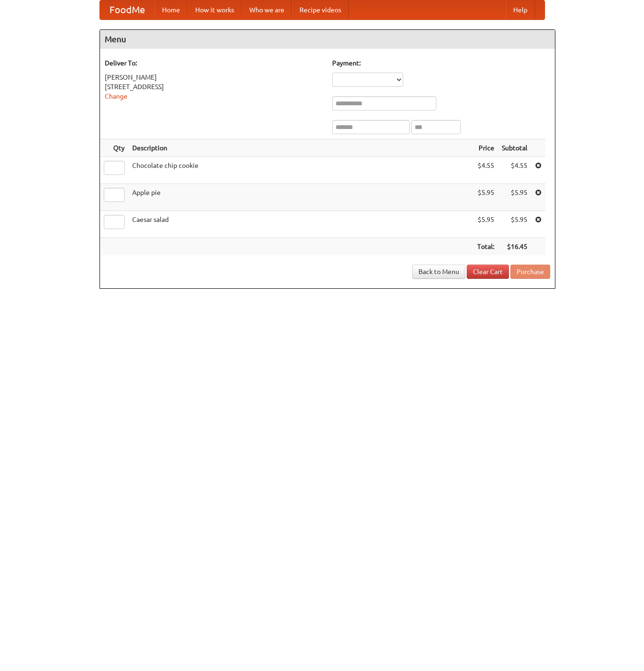  I want to click on th: Subtotal, so click(515, 148).